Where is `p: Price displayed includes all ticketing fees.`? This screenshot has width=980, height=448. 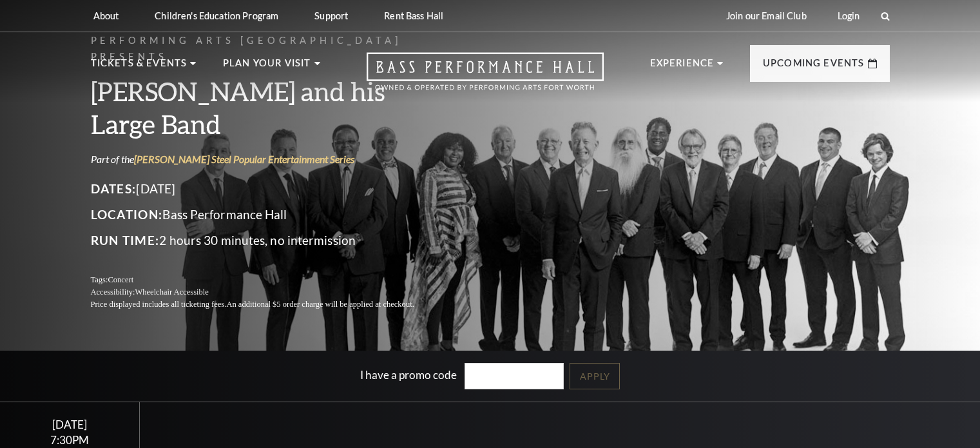 p: Price displayed includes all ticketing fees. is located at coordinates (268, 304).